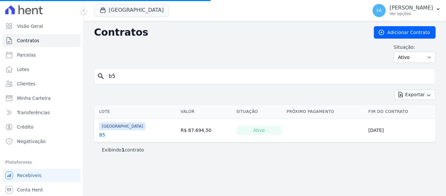 This screenshot has width=446, height=196. I want to click on span: Visão Geral, so click(30, 26).